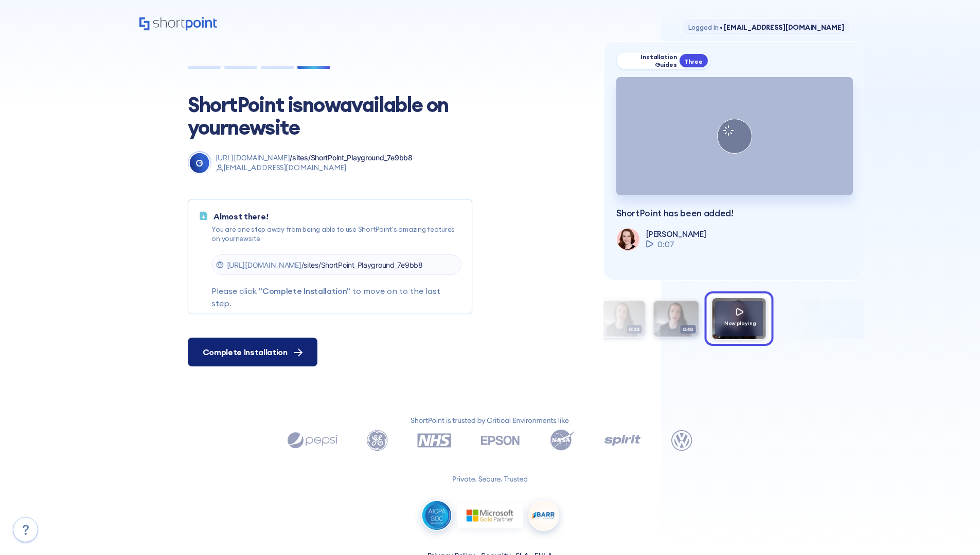  Describe the element at coordinates (954, 530) in the screenshot. I see `div: Chat Widget` at that location.